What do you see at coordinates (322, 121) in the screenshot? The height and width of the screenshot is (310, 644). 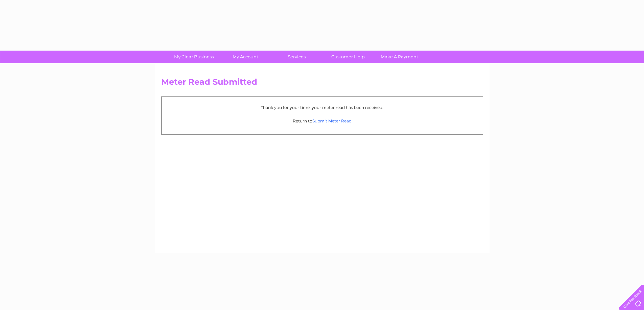 I see `p: Return to` at bounding box center [322, 121].